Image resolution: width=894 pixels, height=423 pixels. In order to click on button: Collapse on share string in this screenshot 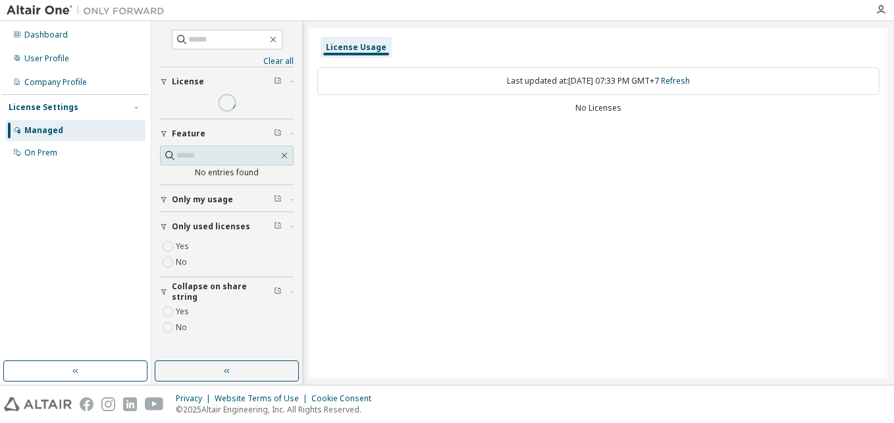, I will do `click(226, 292)`.